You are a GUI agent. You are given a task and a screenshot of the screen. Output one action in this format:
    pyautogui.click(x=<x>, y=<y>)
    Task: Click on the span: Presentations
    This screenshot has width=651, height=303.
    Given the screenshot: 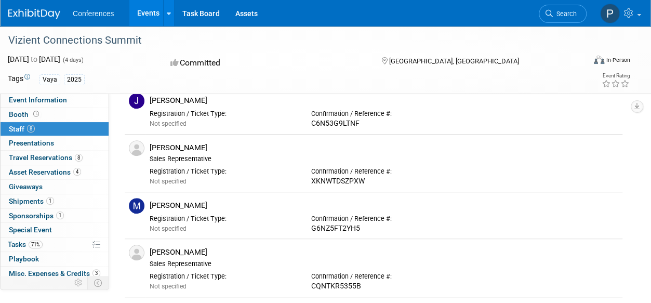 What is the action you would take?
    pyautogui.click(x=31, y=143)
    